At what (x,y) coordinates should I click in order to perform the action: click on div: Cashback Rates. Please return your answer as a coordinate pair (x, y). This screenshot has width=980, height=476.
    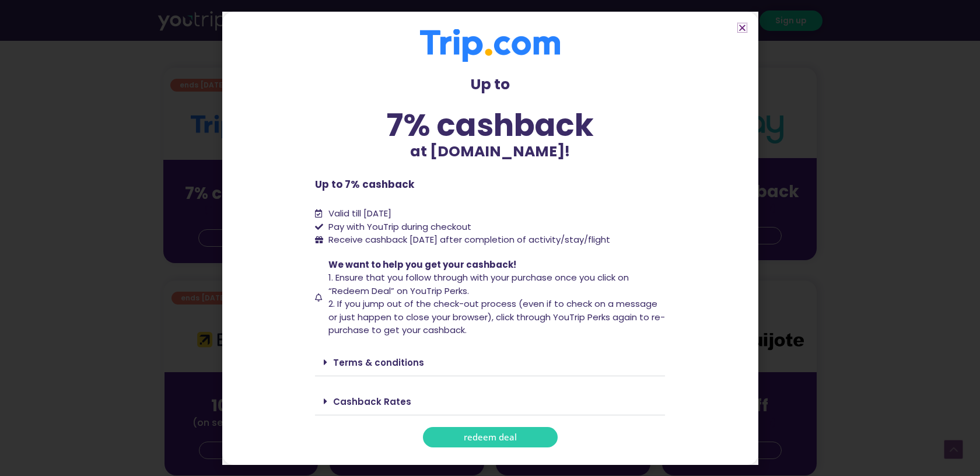
    Looking at the image, I should click on (490, 402).